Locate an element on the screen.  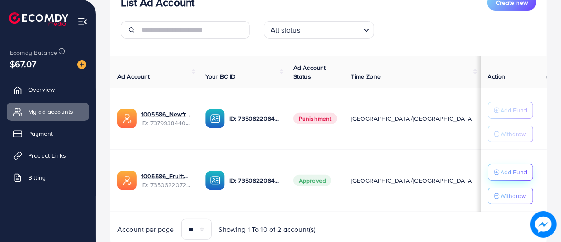
a: logo is located at coordinates (38, 19).